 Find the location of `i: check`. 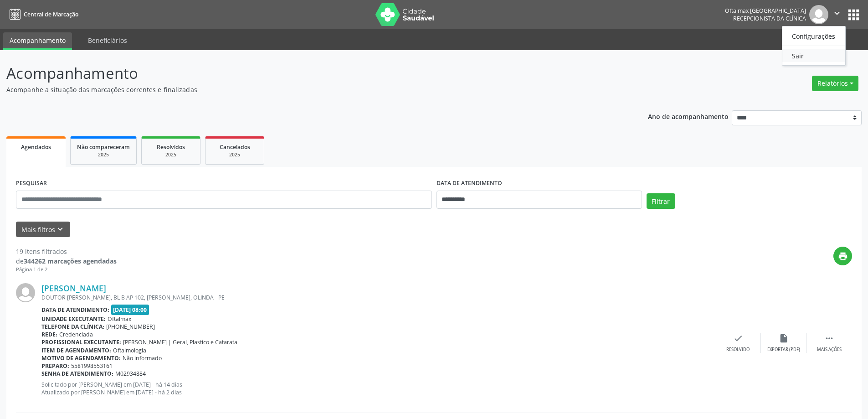

i: check is located at coordinates (738, 338).